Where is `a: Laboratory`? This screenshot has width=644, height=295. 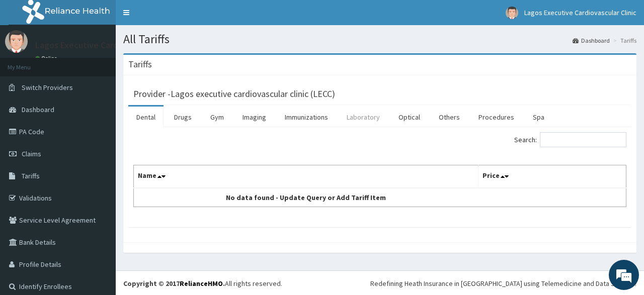
a: Laboratory is located at coordinates (363, 117).